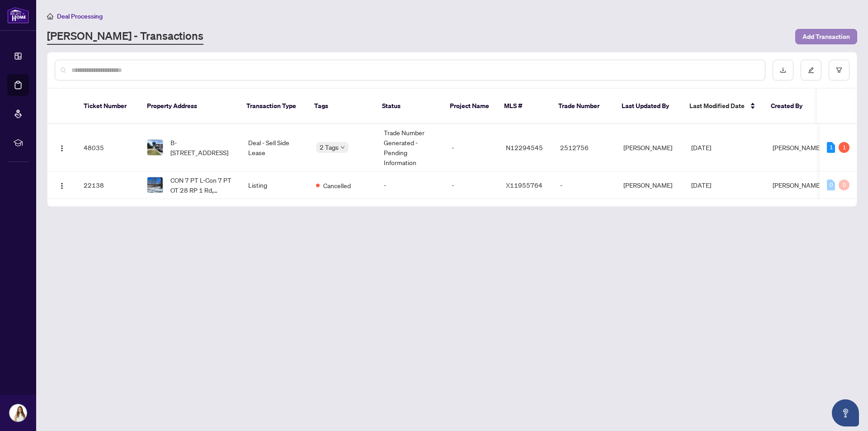 The height and width of the screenshot is (431, 868). Describe the element at coordinates (783, 70) in the screenshot. I see `button: download` at that location.